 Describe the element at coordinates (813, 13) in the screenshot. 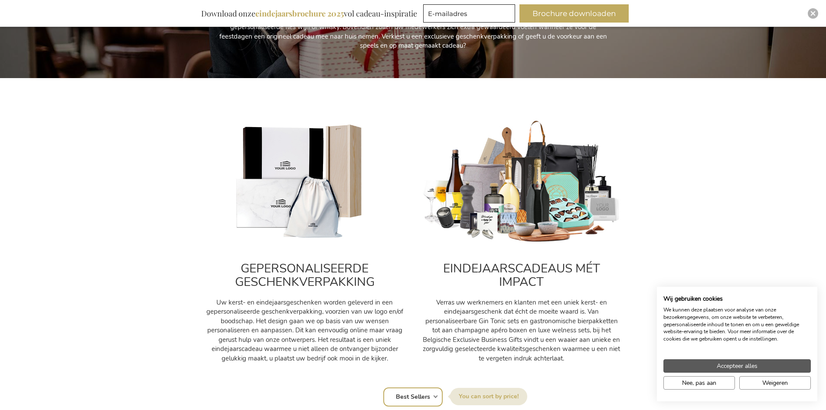

I see `div: Close` at that location.